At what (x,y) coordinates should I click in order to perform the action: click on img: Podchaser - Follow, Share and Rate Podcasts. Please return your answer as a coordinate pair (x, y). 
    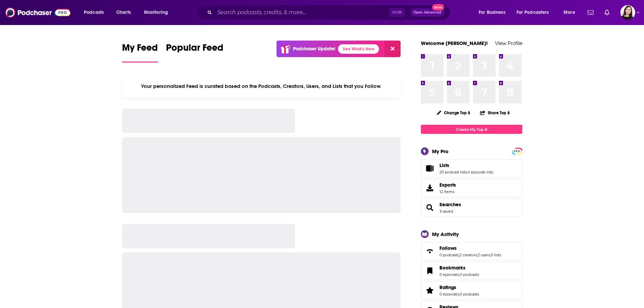
    Looking at the image, I should click on (38, 12).